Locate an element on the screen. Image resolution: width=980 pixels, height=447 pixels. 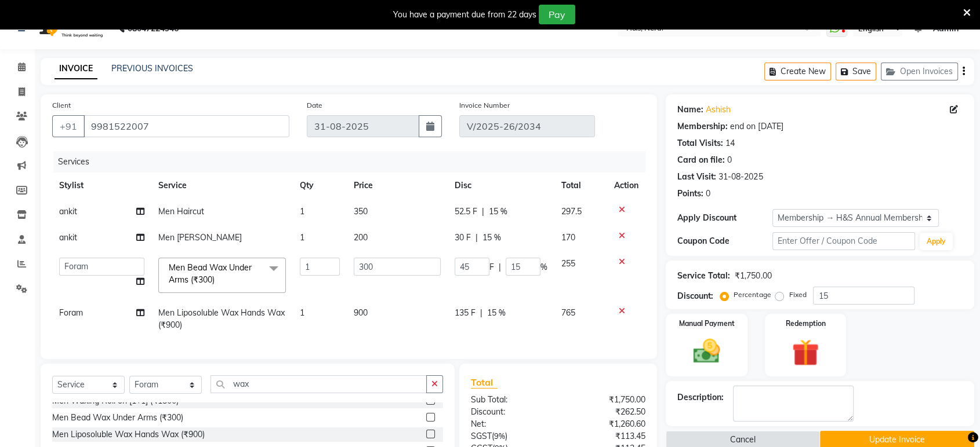
div: ₹113.45 is located at coordinates (606, 436).